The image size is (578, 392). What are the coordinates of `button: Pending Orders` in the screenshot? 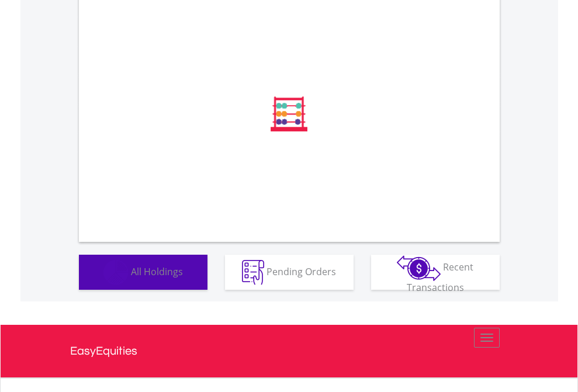 It's located at (290, 272).